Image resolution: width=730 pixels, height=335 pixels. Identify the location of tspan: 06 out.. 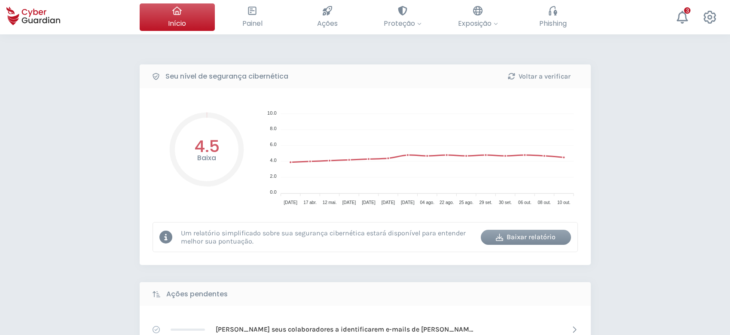
(525, 202).